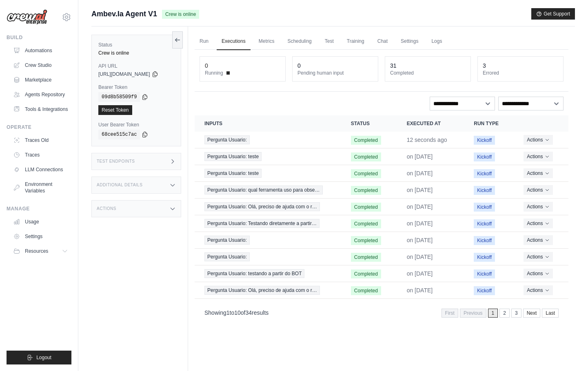  I want to click on label: User Bearer Token, so click(136, 125).